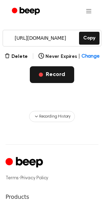 Image resolution: width=104 pixels, height=203 pixels. I want to click on button: Record, so click(52, 75).